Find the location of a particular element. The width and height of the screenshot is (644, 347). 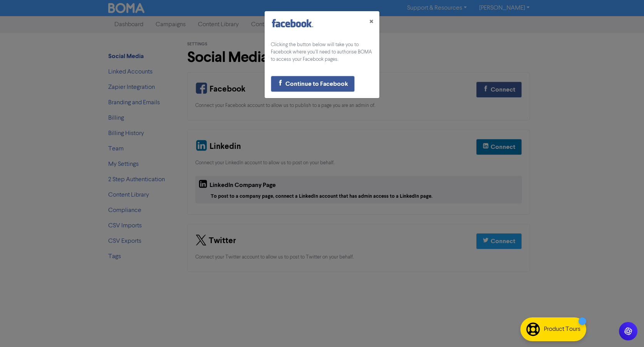

button: Close is located at coordinates (372, 22).